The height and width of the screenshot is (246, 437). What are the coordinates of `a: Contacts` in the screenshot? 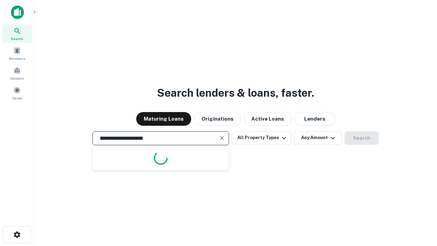 It's located at (17, 73).